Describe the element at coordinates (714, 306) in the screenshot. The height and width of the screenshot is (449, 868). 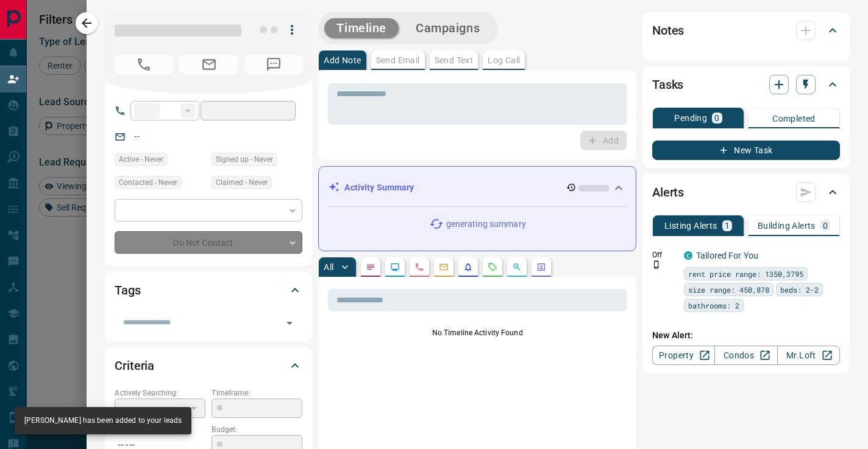
I see `span: bathrooms: 2` at that location.